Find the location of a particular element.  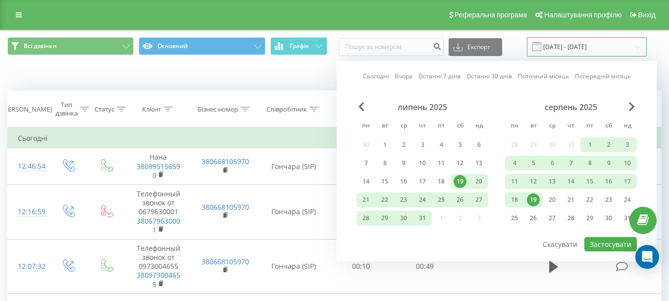

div: Бізнес номер is located at coordinates (218, 109).